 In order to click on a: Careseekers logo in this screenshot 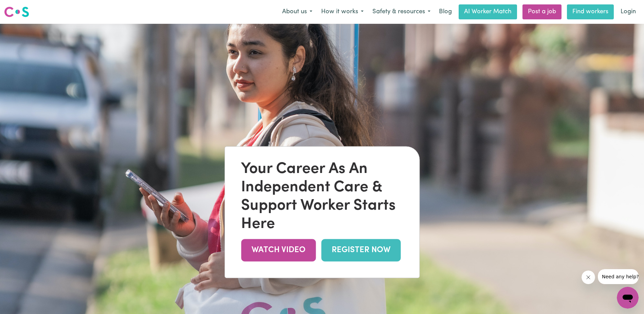, I will do `click(17, 12)`.